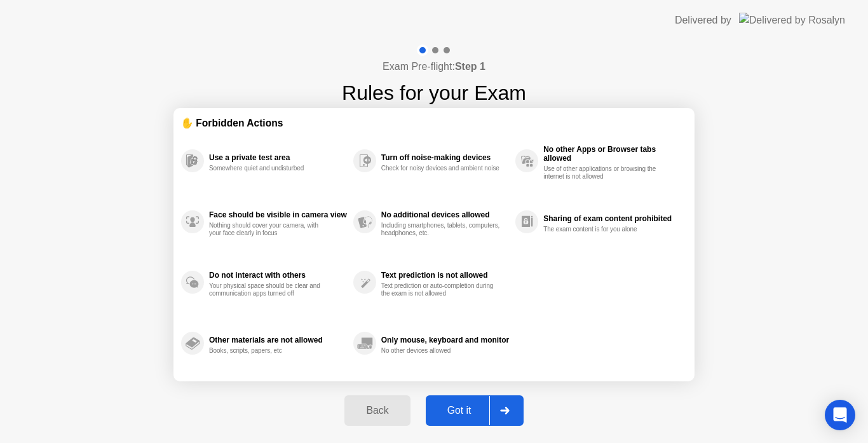 The width and height of the screenshot is (868, 443). Describe the element at coordinates (434, 93) in the screenshot. I see `h1: Rules for your Exam` at that location.